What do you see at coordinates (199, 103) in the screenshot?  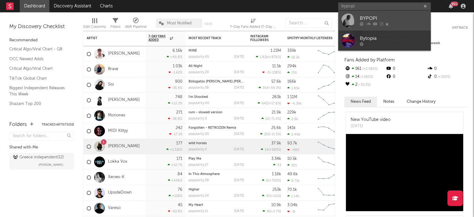 I see `div: popularity: 40` at bounding box center [199, 103].